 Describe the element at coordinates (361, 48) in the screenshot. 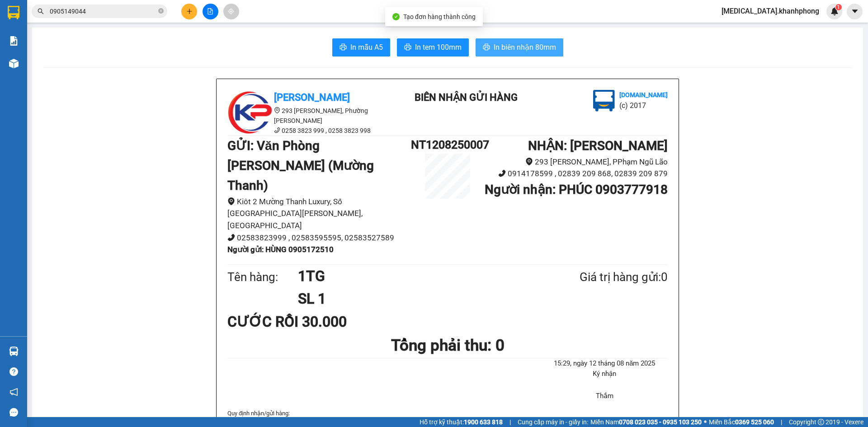

I see `button: printerIn mẫu A5` at that location.